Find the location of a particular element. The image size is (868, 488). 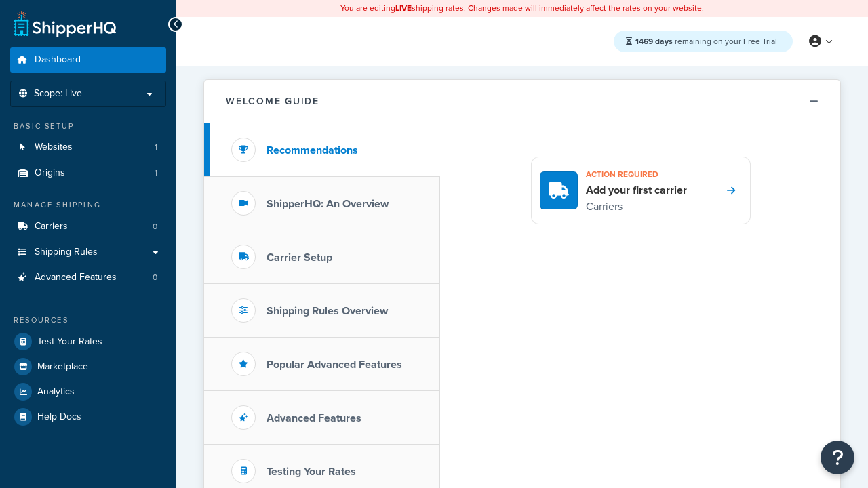

h3: Recommendations is located at coordinates (312, 151).